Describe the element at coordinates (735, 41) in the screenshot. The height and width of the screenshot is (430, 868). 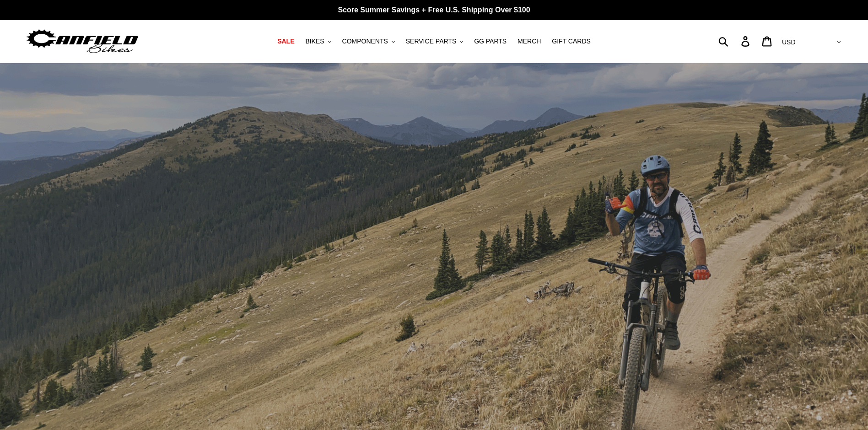
I see `input: Search` at that location.